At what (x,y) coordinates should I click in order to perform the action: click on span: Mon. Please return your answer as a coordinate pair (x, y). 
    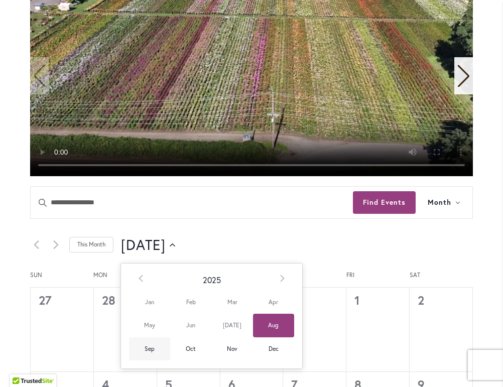
    Looking at the image, I should click on (125, 275).